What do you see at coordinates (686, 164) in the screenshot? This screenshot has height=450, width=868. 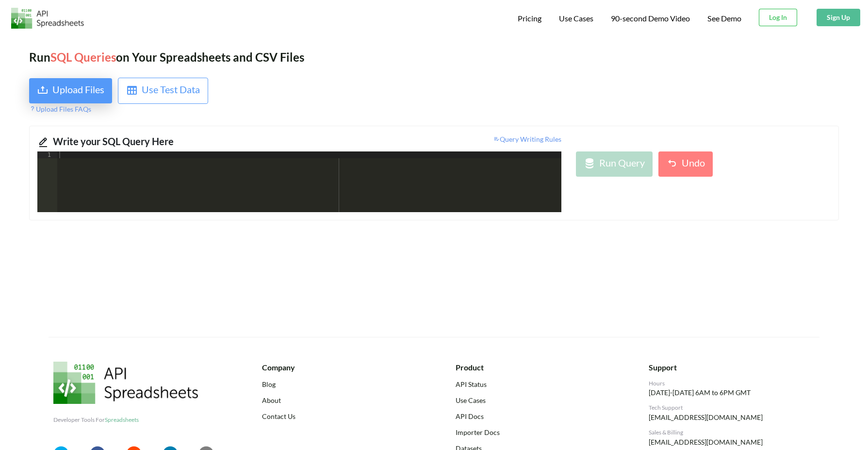 I see `button: Undo` at bounding box center [686, 164].